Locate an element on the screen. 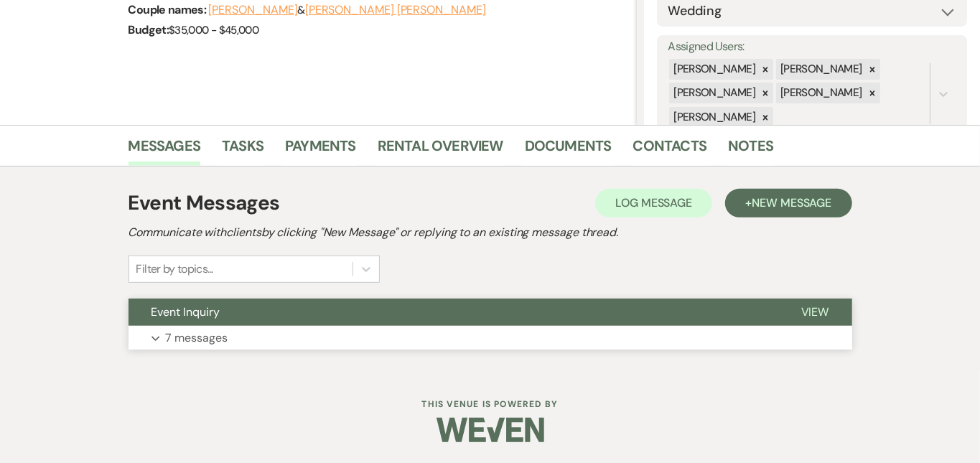  a: Tasks is located at coordinates (243, 150).